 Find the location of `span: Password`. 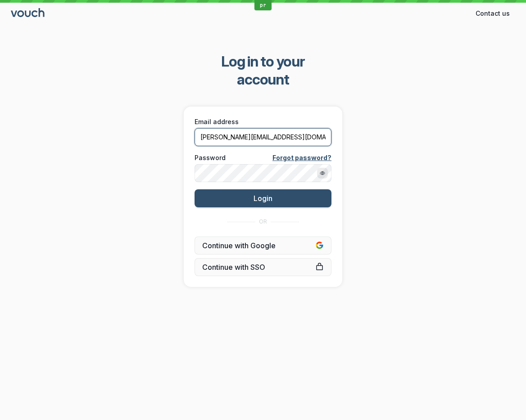

span: Password is located at coordinates (209, 158).